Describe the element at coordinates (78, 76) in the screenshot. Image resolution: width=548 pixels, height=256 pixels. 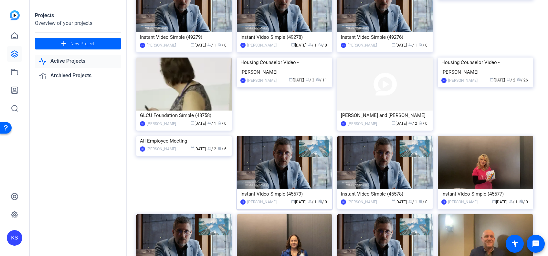
I see `a: Archived Projects` at that location.